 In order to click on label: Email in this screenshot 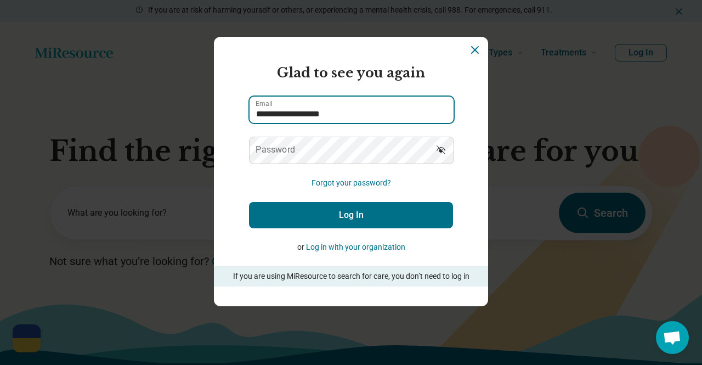, I will do `click(264, 104)`.